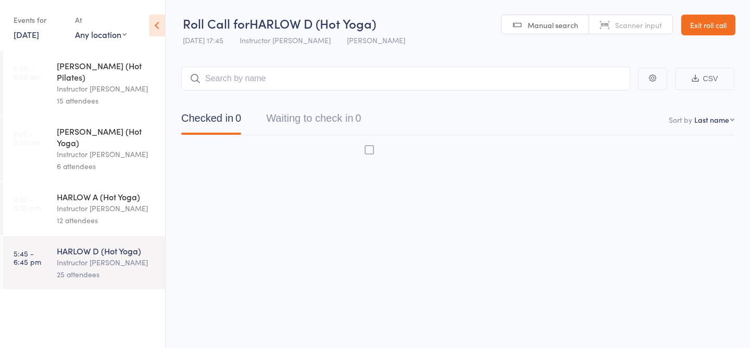 This screenshot has width=750, height=348. Describe the element at coordinates (27, 138) in the screenshot. I see `time: 7:00 - 8:00 am` at that location.